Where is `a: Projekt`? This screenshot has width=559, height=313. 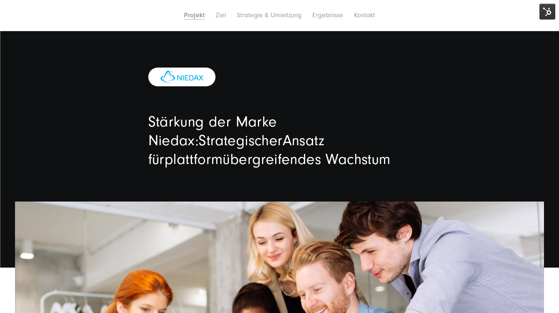 a: Projekt is located at coordinates (194, 15).